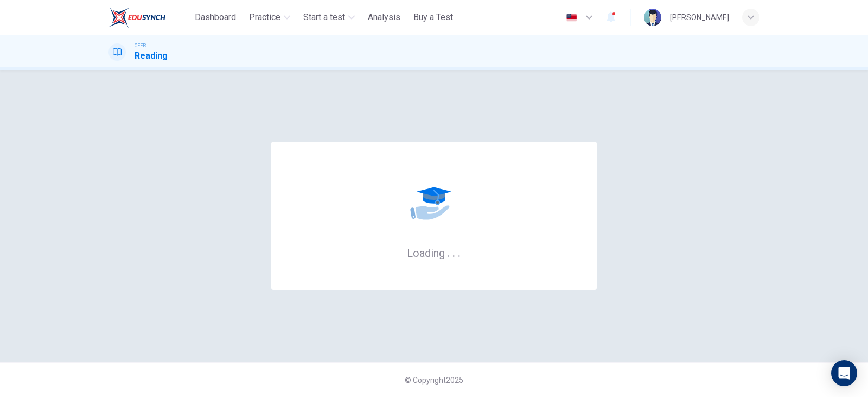 The height and width of the screenshot is (397, 868). What do you see at coordinates (151, 56) in the screenshot?
I see `h1: Reading` at bounding box center [151, 56].